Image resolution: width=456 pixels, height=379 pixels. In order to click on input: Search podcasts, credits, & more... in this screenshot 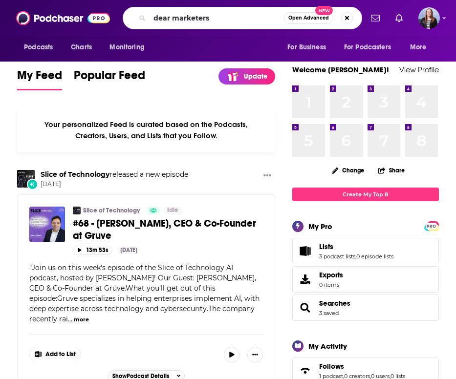, I will do `click(217, 18)`.